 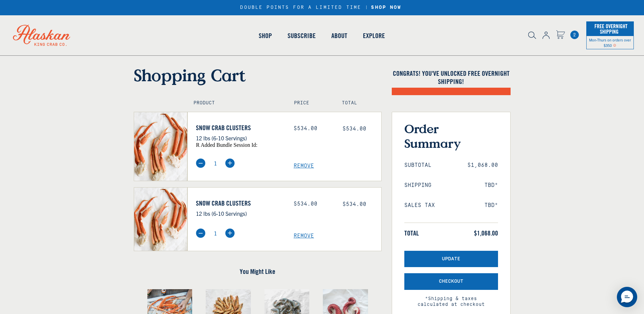 I want to click on a: Subscribe, so click(x=302, y=36).